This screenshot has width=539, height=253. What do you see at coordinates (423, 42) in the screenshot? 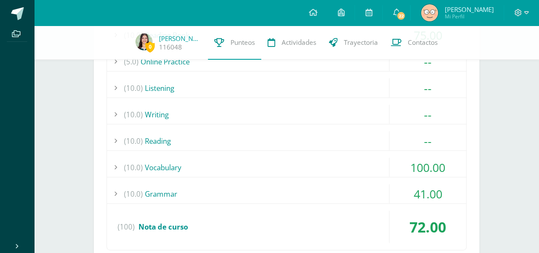
I see `span: Contactos` at bounding box center [423, 42].